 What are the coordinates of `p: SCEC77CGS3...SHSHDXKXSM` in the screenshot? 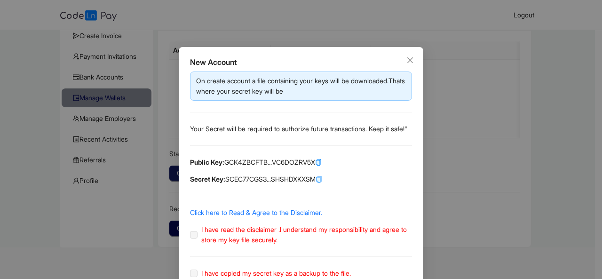 It's located at (301, 179).